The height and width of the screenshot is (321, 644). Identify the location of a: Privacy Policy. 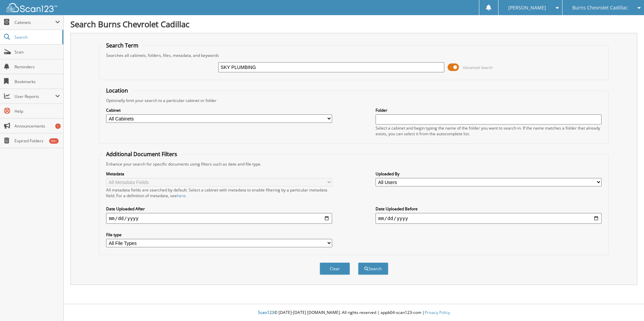
(437, 312).